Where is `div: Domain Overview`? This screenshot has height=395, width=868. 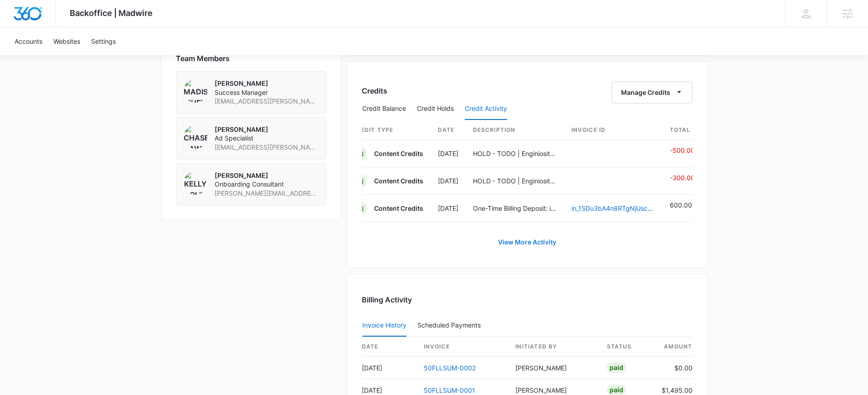 div: Domain Overview is located at coordinates (58, 57).